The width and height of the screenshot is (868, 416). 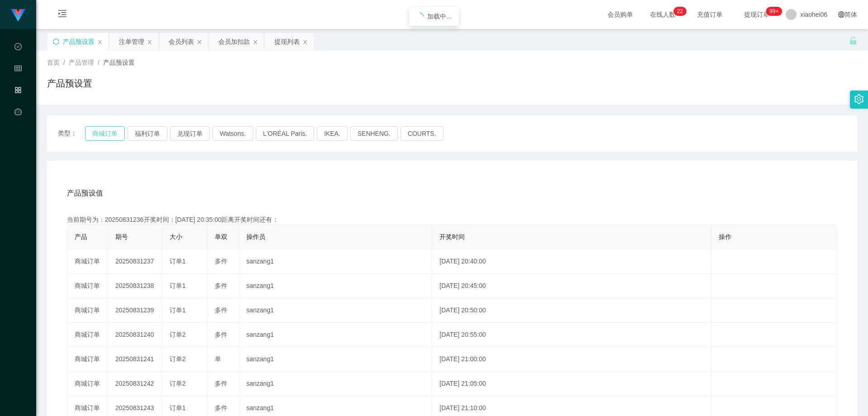 I want to click on td: 20250831239, so click(x=135, y=310).